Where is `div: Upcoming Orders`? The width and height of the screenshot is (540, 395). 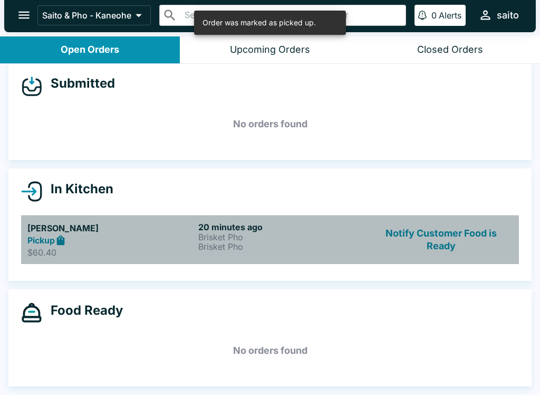
div: Upcoming Orders is located at coordinates (270, 50).